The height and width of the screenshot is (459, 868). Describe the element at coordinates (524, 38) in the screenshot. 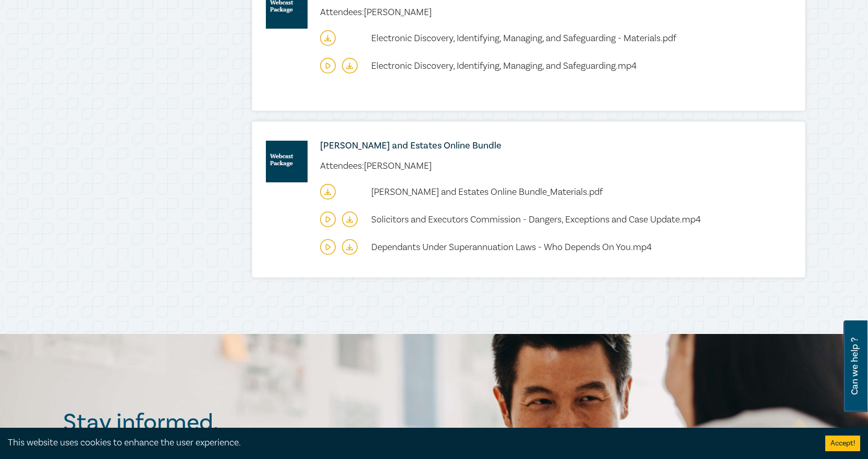

I see `span: Electronic Discovery, Identifying, Managing, and Safeguarding - Materials.pdf` at that location.